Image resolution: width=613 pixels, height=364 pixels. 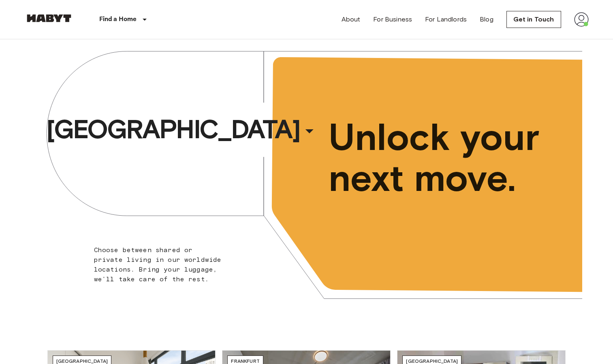 What do you see at coordinates (118, 19) in the screenshot?
I see `p: Find a Home` at bounding box center [118, 19].